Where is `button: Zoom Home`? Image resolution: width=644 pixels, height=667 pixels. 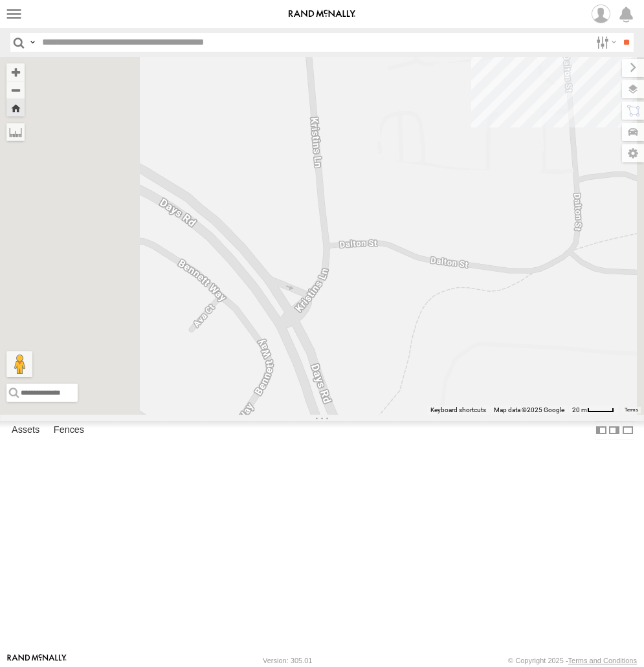 button: Zoom Home is located at coordinates (15, 108).